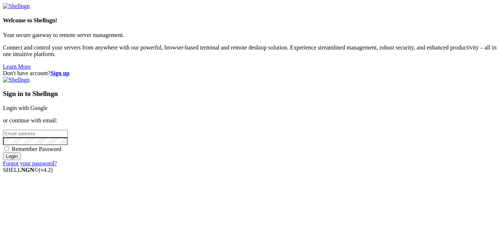 The width and height of the screenshot is (500, 232). What do you see at coordinates (30, 163) in the screenshot?
I see `a: Forgot your password?` at bounding box center [30, 163].